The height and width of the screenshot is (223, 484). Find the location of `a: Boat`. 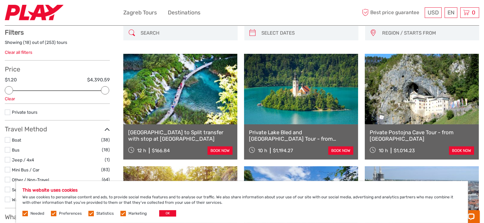

a: Boat is located at coordinates (16, 140).